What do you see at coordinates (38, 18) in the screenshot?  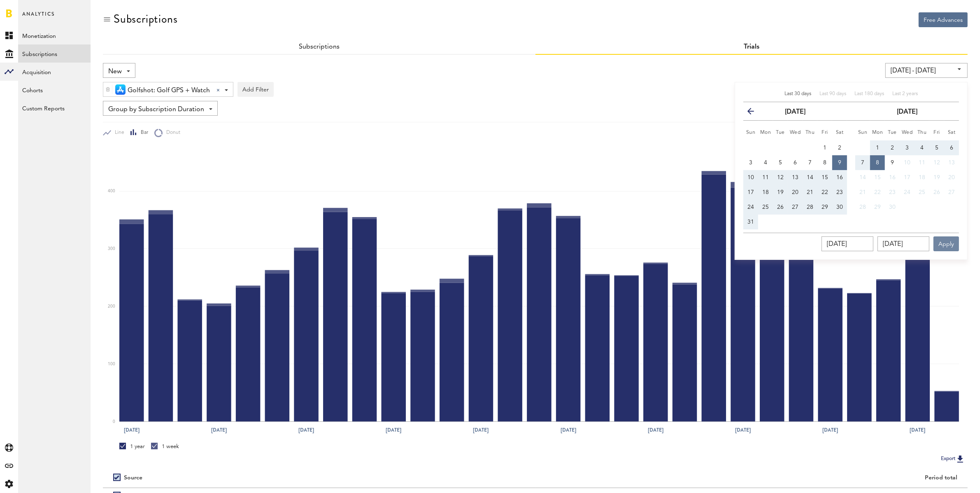 I see `span: Analytics` at bounding box center [38, 18].